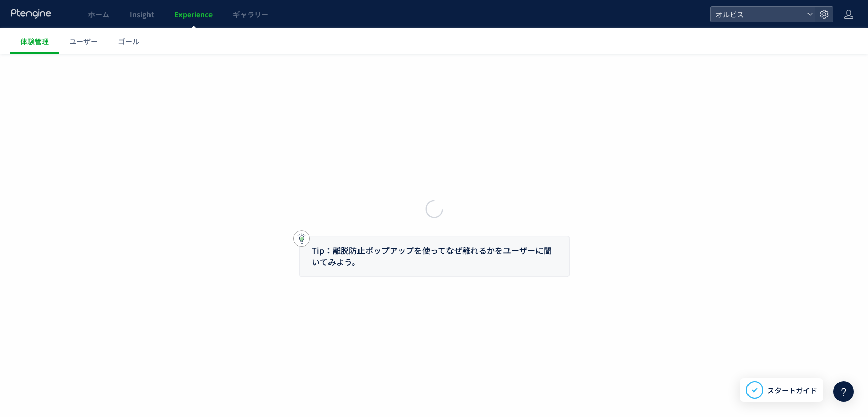 This screenshot has height=417, width=868. Describe the element at coordinates (142, 14) in the screenshot. I see `span: Insight` at that location.